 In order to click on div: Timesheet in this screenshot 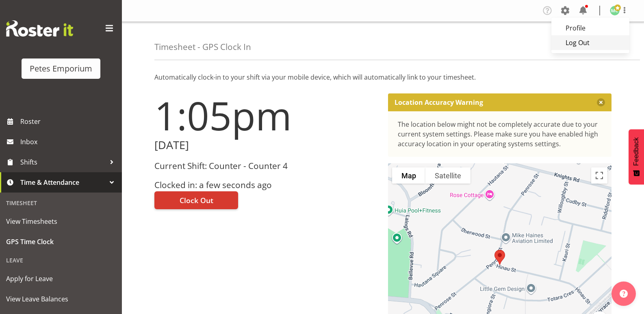, I will do `click(61, 203)`.